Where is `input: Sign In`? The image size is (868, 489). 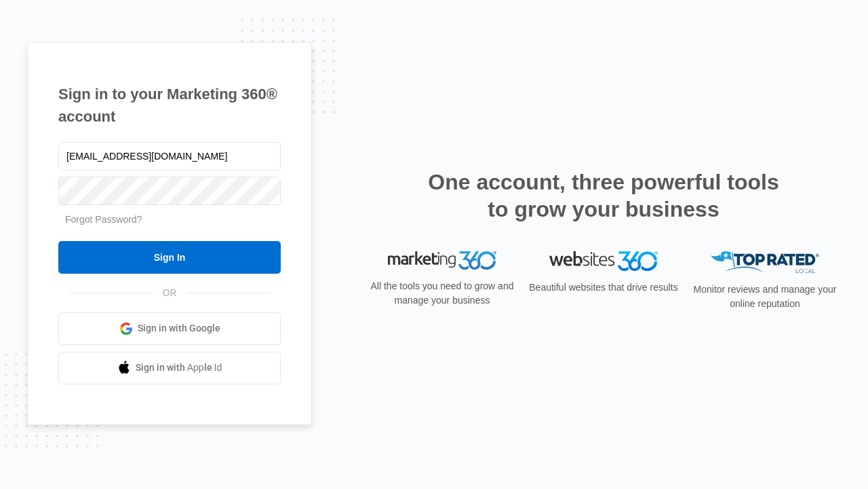
input: Sign In is located at coordinates (169, 257).